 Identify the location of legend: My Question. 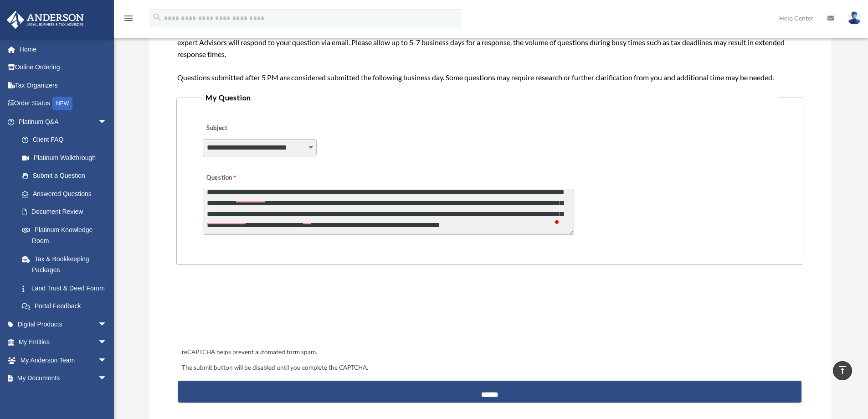
(490, 98).